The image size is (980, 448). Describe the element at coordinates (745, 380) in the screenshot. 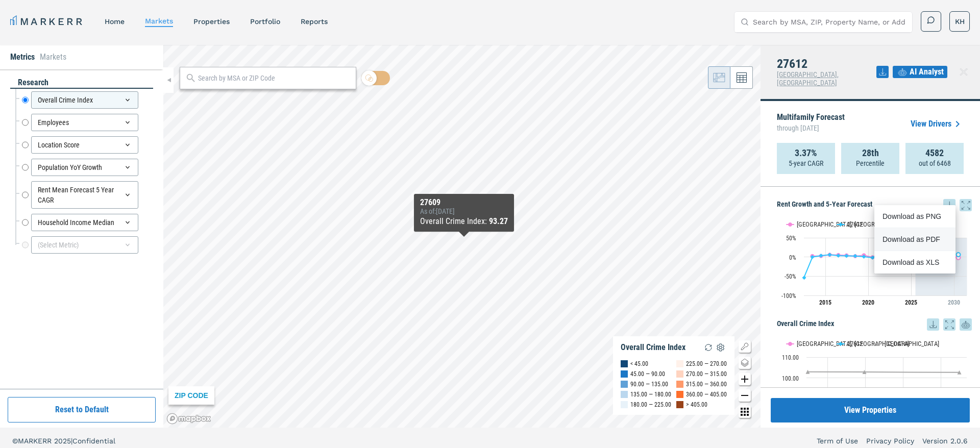

I see `button: Zoom in map button` at that location.